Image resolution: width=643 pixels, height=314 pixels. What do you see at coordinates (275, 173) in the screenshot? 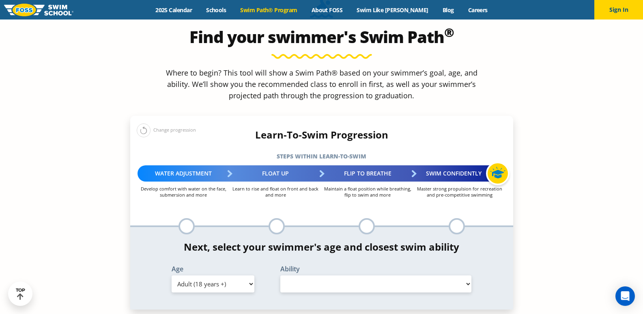
I see `div: Float Up` at bounding box center [275, 173].